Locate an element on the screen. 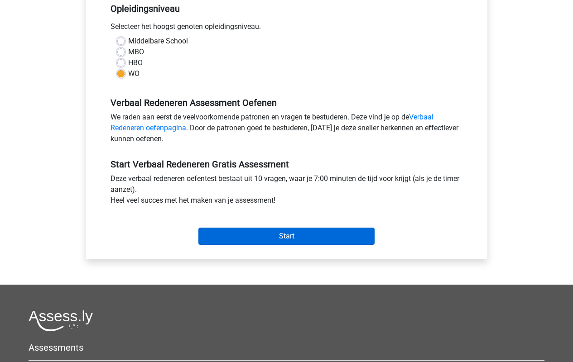 This screenshot has width=573, height=362. h5: Verbaal Redeneren Assessment Oefenen is located at coordinates (287, 103).